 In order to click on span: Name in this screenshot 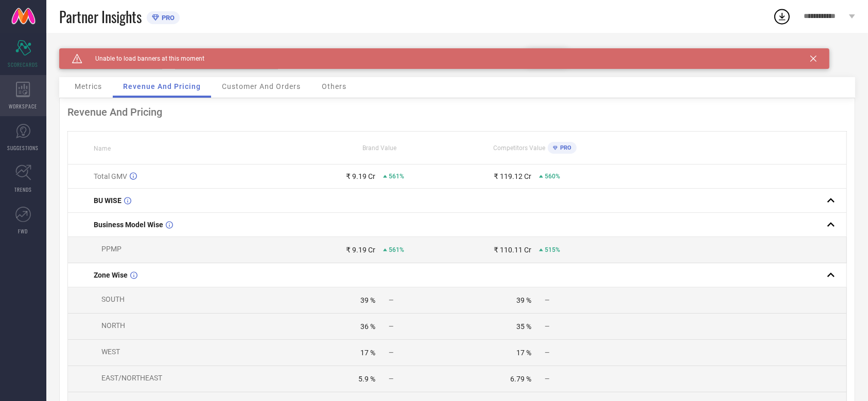, I will do `click(102, 149)`.